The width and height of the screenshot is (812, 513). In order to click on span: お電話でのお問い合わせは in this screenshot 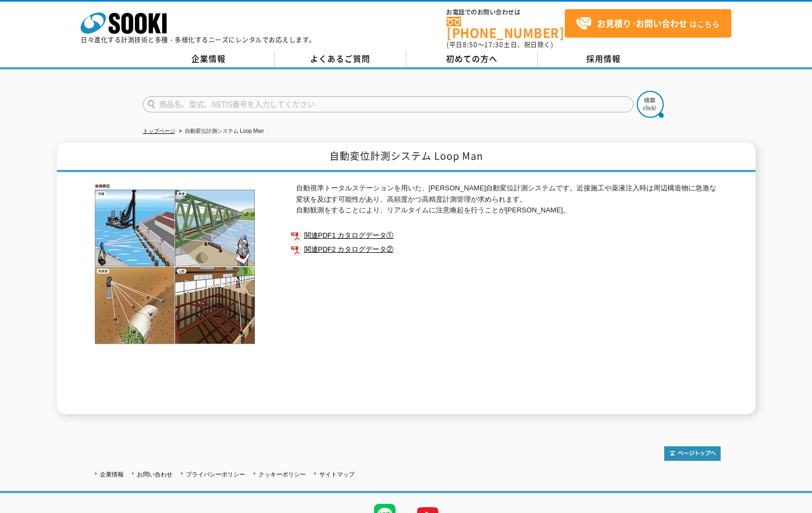, I will do `click(506, 12)`.